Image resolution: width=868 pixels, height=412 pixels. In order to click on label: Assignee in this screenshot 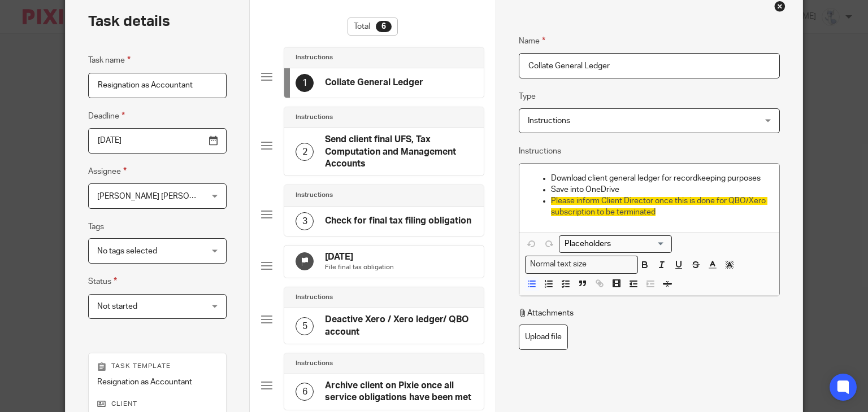, I will do `click(108, 171)`.